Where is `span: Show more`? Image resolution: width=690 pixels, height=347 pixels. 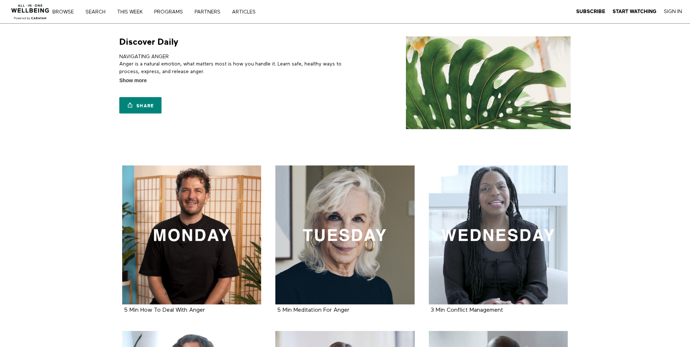
span: Show more is located at coordinates (133, 80).